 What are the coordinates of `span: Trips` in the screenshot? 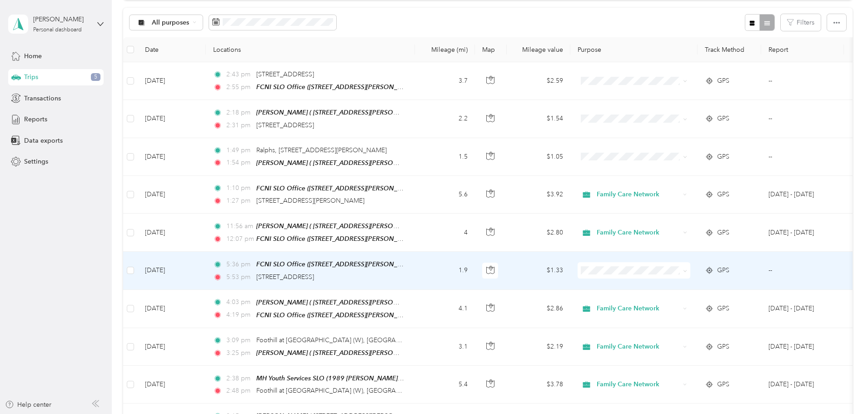 It's located at (31, 77).